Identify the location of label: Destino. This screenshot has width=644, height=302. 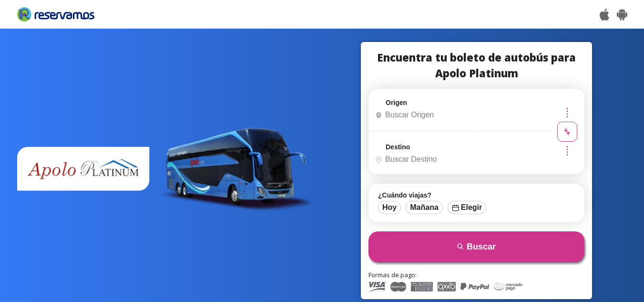
(398, 147).